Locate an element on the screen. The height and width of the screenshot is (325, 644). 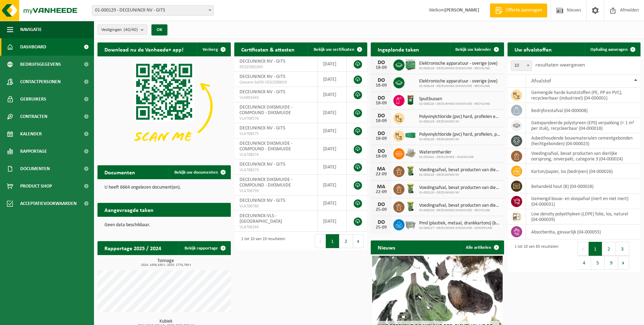
span: Polyvinylchloride (pvc) hard, profielen en buizen, post-consumer is located at coordinates (460, 117).